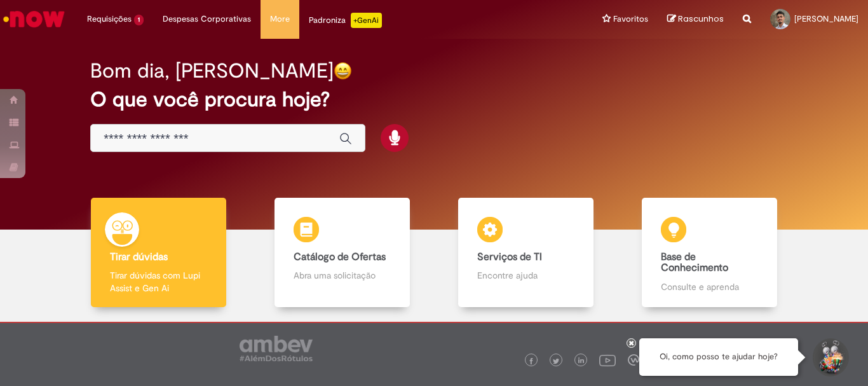 The image size is (868, 386). I want to click on h2: O que você procura hoje?, so click(434, 99).